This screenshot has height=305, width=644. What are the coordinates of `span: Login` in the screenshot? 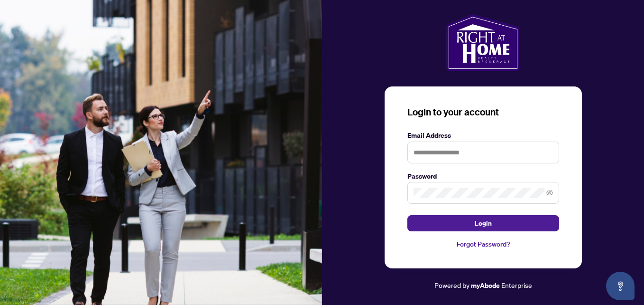 It's located at (483, 223).